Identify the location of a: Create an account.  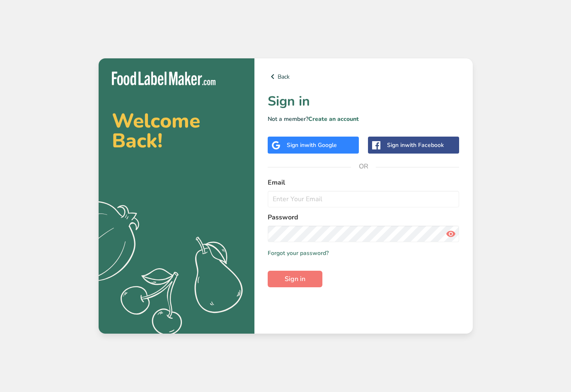
(334, 119).